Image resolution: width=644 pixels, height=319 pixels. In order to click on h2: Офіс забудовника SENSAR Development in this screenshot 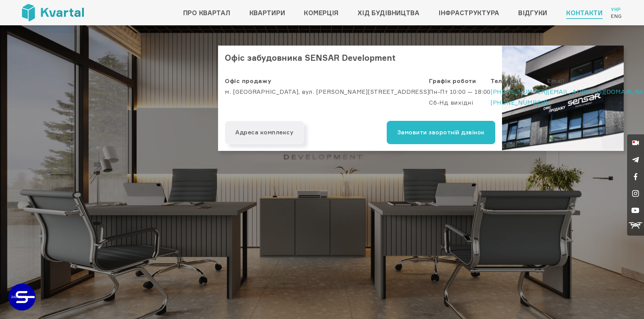, I will do `click(360, 57)`.